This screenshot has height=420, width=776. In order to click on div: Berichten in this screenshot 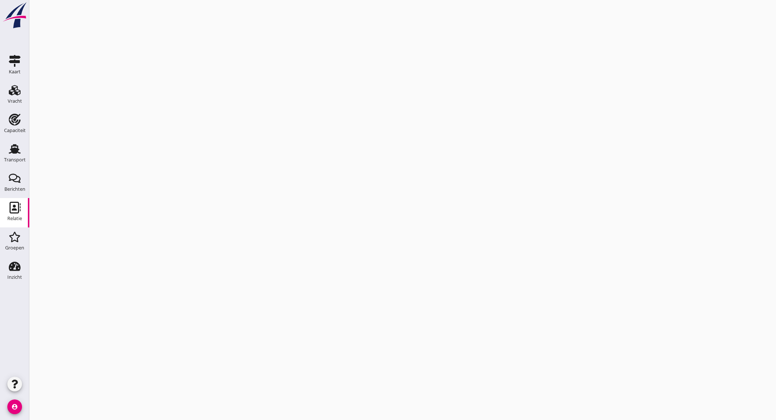, I will do `click(15, 189)`.